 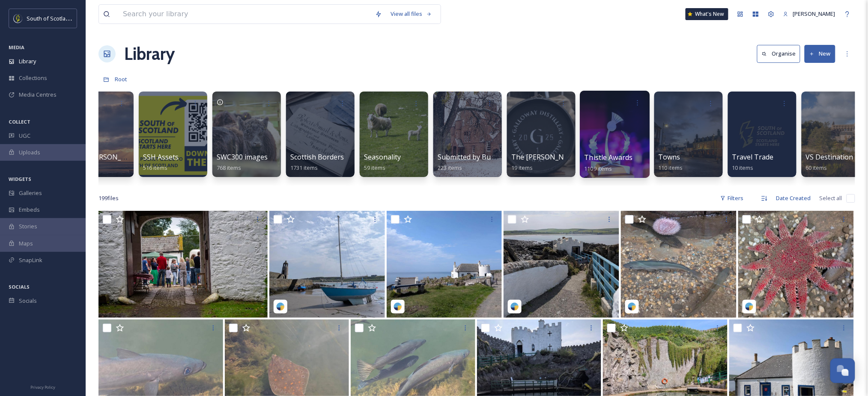 I want to click on span: SWC300 images, so click(x=242, y=157).